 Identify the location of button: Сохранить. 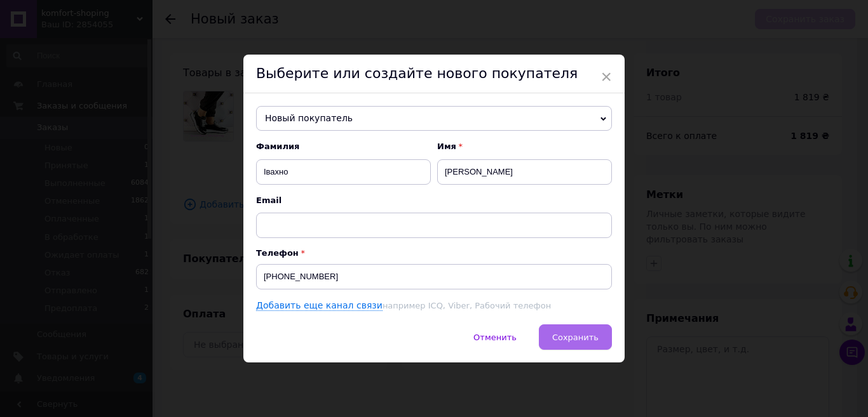
(575, 337).